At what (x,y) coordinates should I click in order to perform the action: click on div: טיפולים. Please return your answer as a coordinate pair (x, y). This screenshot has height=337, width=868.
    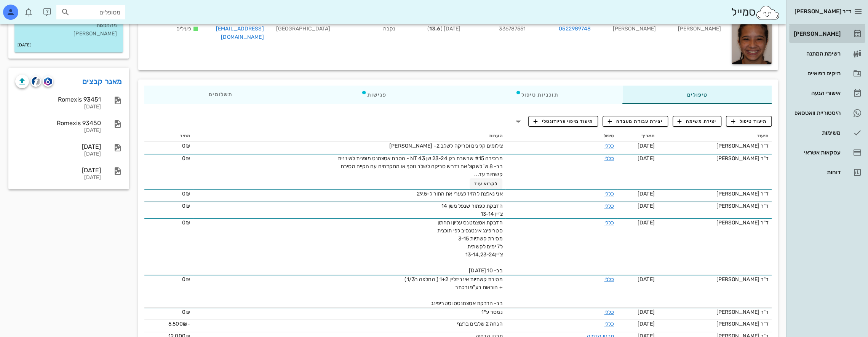
    Looking at the image, I should click on (697, 95).